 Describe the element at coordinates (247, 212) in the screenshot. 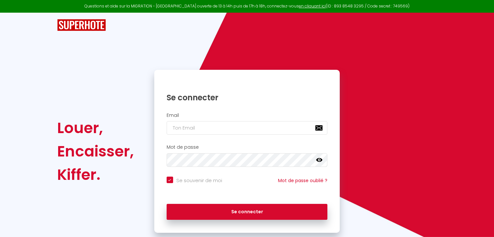

I see `button: Se connecter` at that location.